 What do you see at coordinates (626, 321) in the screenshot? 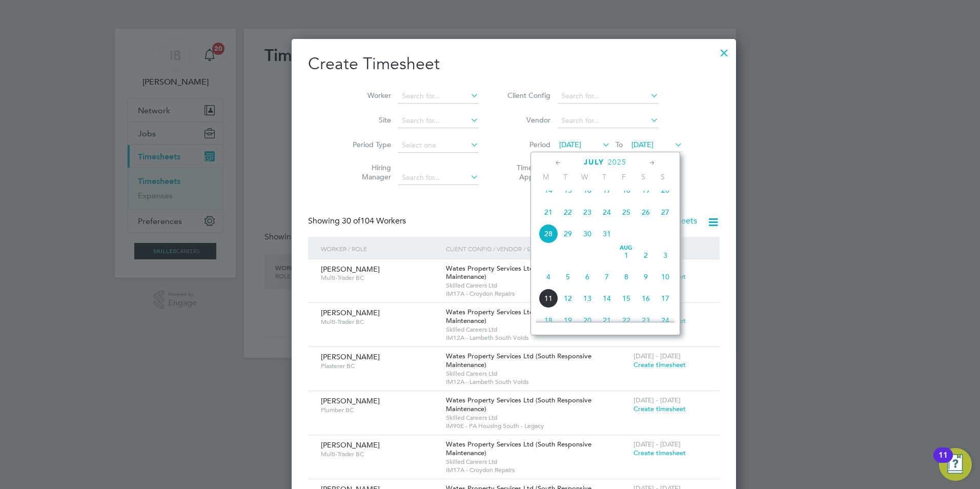
I see `span: 22` at bounding box center [626, 321].